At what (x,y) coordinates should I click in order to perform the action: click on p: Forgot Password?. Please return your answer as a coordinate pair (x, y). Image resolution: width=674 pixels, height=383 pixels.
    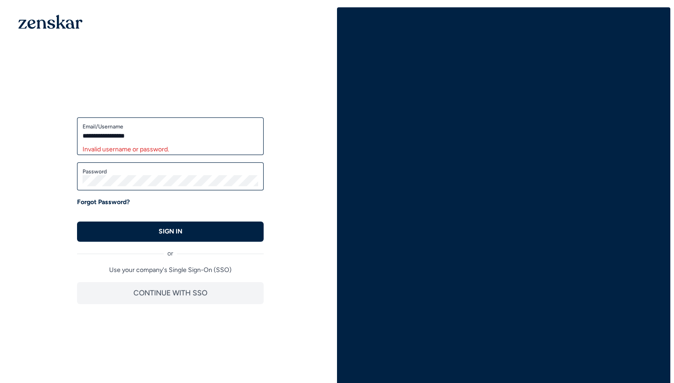
    Looking at the image, I should click on (103, 202).